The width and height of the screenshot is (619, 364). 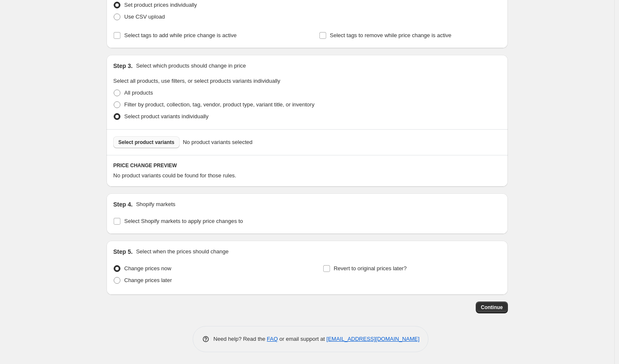 What do you see at coordinates (123, 252) in the screenshot?
I see `h2: Step 5.` at bounding box center [123, 252].